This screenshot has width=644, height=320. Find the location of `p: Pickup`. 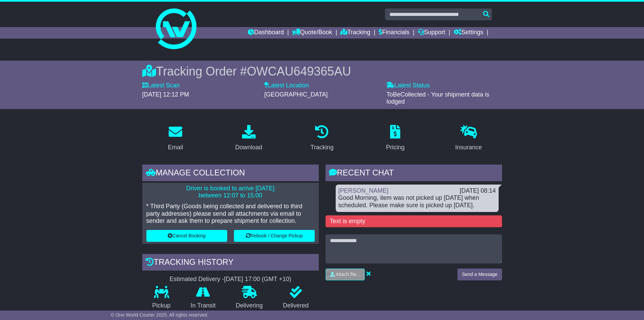

p: Pickup is located at coordinates (162, 305).